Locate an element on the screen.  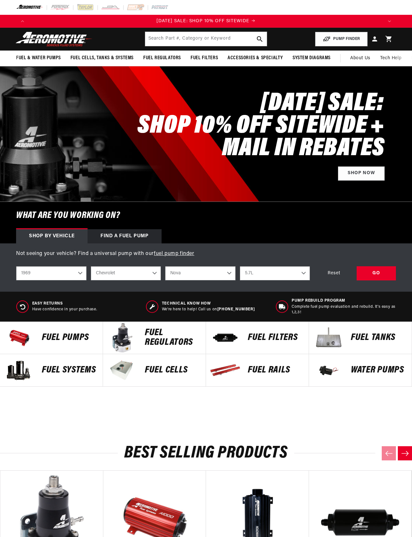
a: fuel pump finder is located at coordinates (174, 253).